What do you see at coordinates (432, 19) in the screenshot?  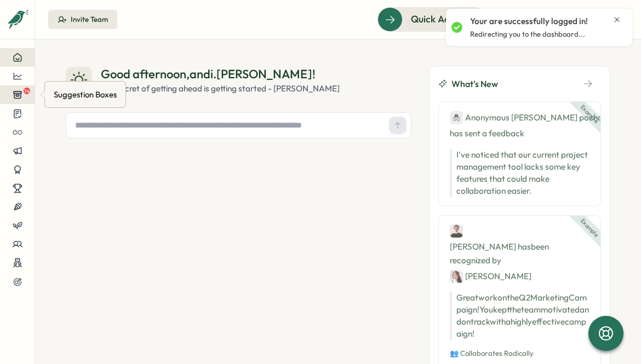 I see `button: Quick Actions` at bounding box center [432, 19].